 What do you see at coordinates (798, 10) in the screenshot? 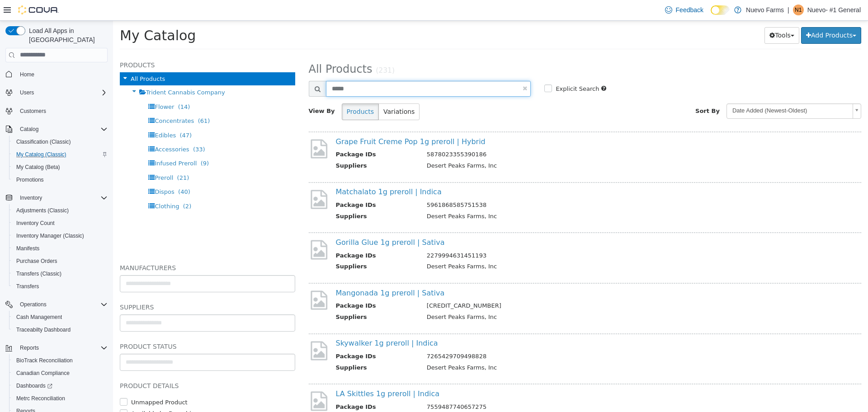
I see `div: Nuevo- #1 General` at bounding box center [798, 10].